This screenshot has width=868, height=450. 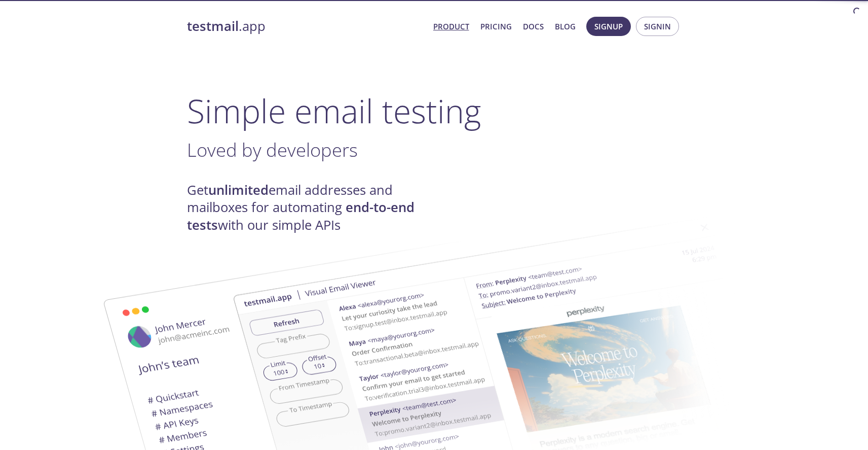 What do you see at coordinates (451, 27) in the screenshot?
I see `a: Product` at bounding box center [451, 27].